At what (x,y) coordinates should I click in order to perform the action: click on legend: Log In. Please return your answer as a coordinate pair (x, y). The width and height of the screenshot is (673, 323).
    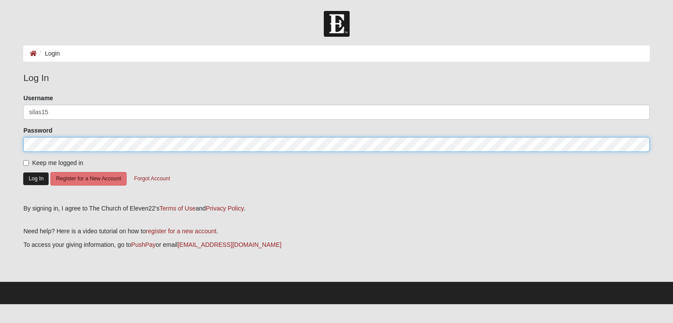
    Looking at the image, I should click on (336, 78).